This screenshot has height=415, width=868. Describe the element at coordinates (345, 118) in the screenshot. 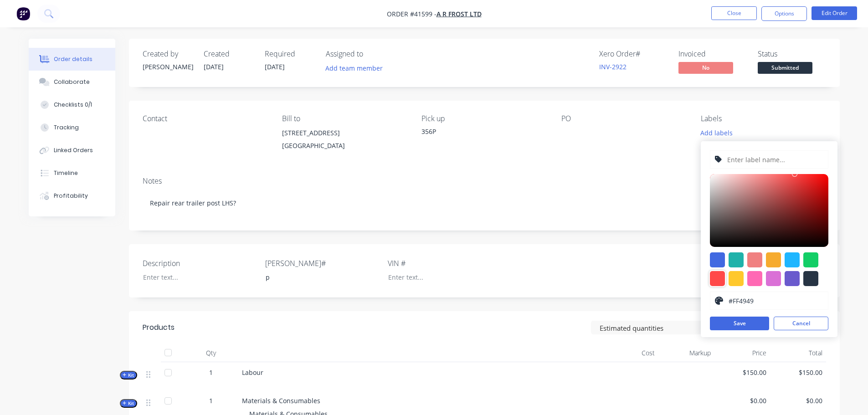

I see `div: Bill to` at that location.